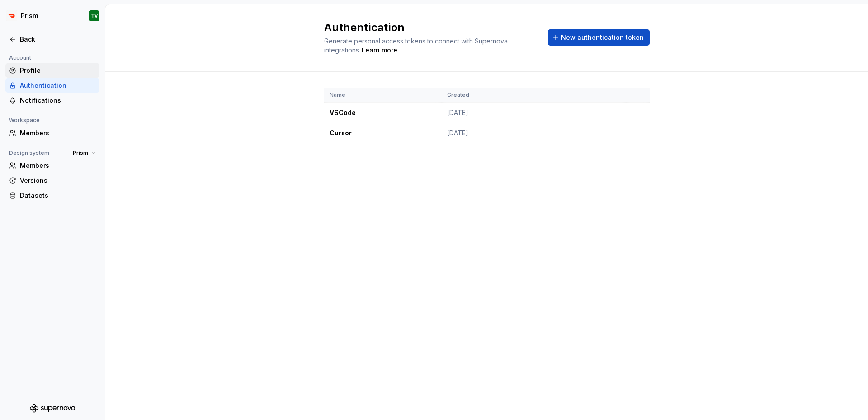 The height and width of the screenshot is (420, 868). What do you see at coordinates (383, 95) in the screenshot?
I see `th: Name` at bounding box center [383, 95].